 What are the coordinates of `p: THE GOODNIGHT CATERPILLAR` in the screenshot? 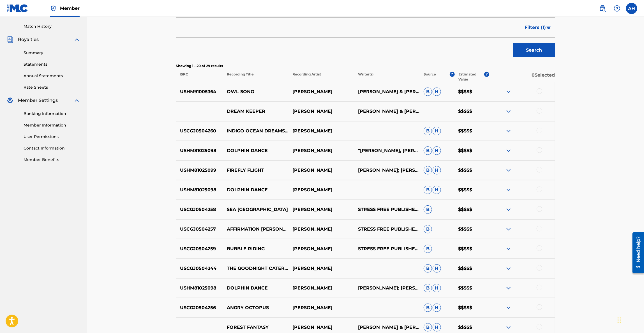 It's located at (256, 269).